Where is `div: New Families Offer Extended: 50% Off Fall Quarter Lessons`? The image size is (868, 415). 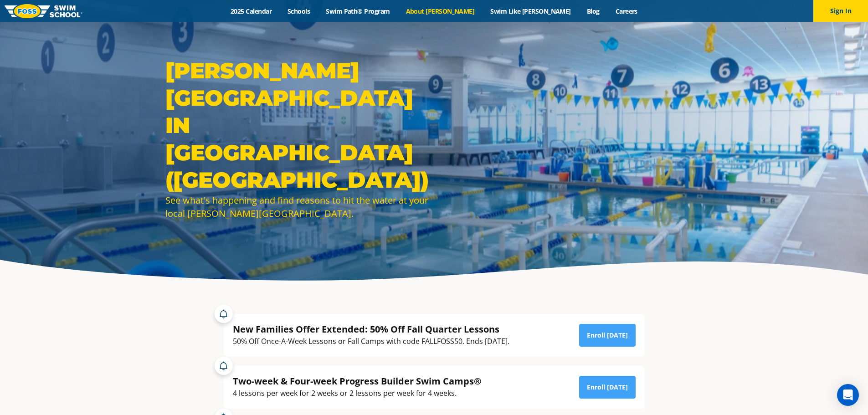
div: New Families Offer Extended: 50% Off Fall Quarter Lessons is located at coordinates (371, 329).